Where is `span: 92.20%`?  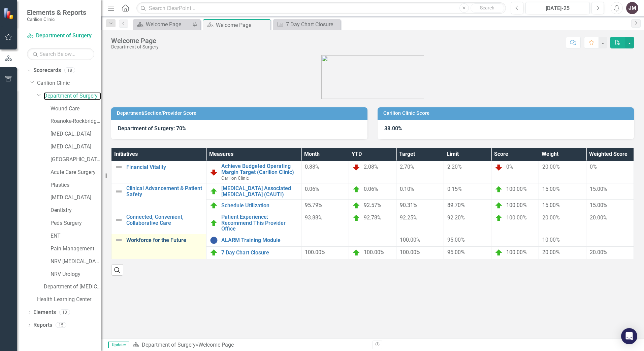 span: 92.20% is located at coordinates (456, 218).